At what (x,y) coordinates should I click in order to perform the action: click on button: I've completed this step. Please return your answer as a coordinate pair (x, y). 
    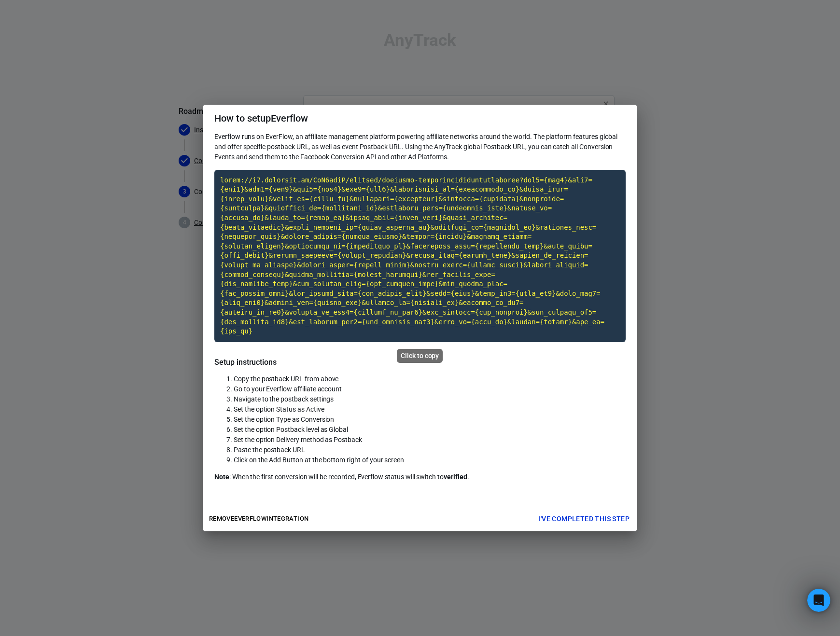
    Looking at the image, I should click on (583, 518).